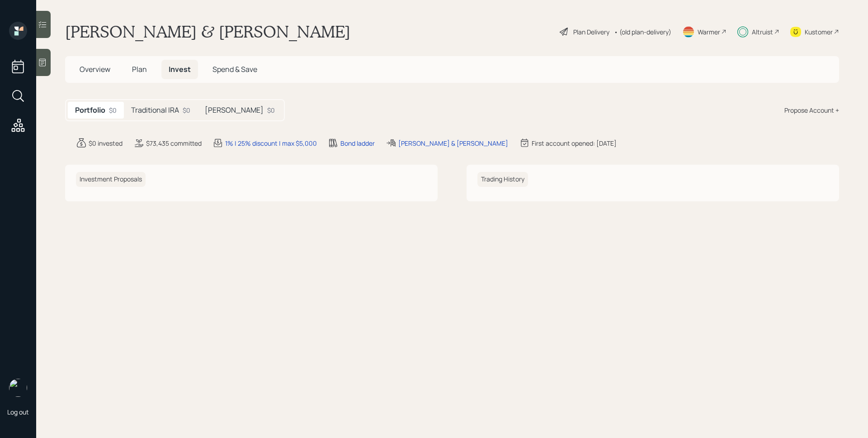  What do you see at coordinates (179, 69) in the screenshot?
I see `span: Invest` at bounding box center [179, 69].